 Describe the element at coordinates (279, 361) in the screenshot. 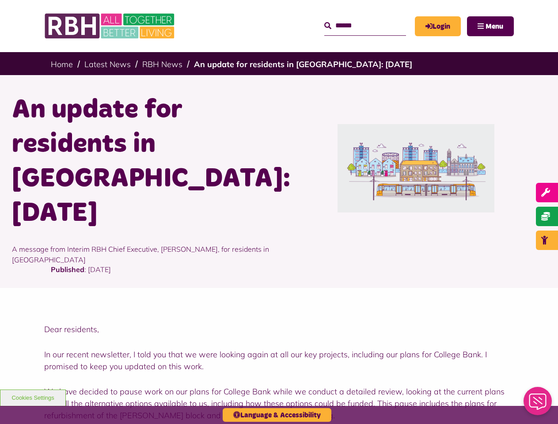

I see `p: In our recent newsletter, I told you that we were looking again at all our key projects, includin...` at that location.